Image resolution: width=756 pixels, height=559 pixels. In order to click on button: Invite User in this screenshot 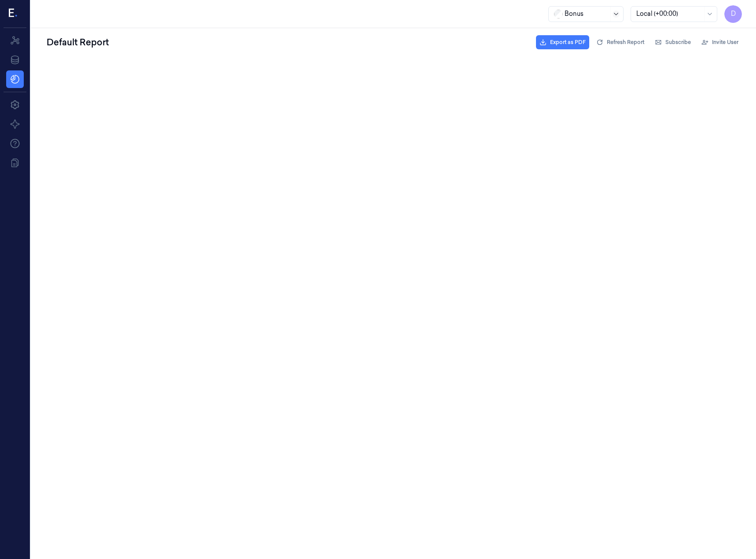, I will do `click(720, 42)`.